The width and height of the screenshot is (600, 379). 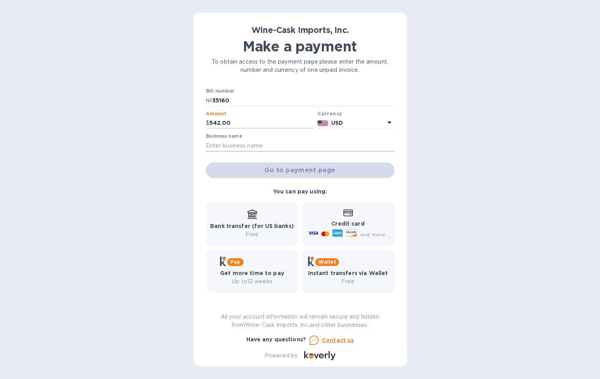 What do you see at coordinates (300, 66) in the screenshot?
I see `p: To obtain access to the payment page please enter the amount, number and currency of one unpaid i...` at bounding box center [300, 66].